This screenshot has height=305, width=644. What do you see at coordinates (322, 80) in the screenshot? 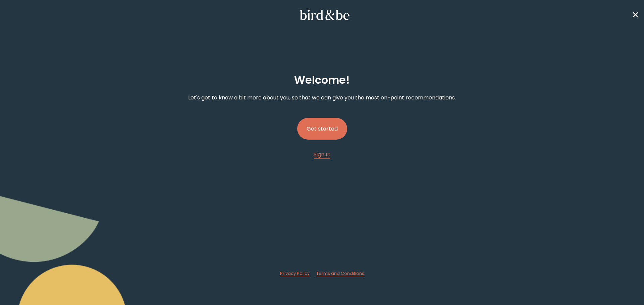
I see `h2: Welcome !` at bounding box center [322, 80].